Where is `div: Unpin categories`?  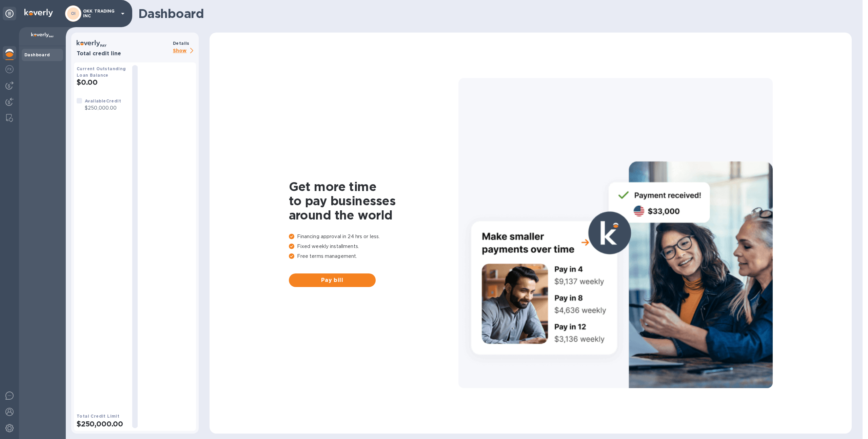 div: Unpin categories is located at coordinates (9, 14).